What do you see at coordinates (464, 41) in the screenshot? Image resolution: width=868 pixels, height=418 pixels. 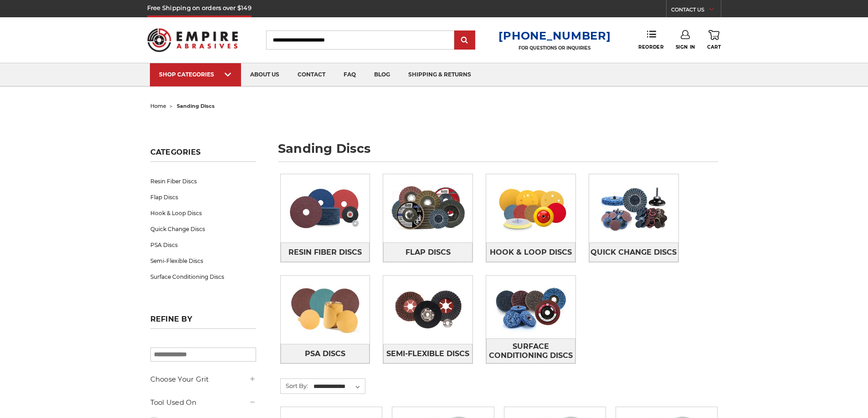 I see `input: Submit` at bounding box center [464, 41].